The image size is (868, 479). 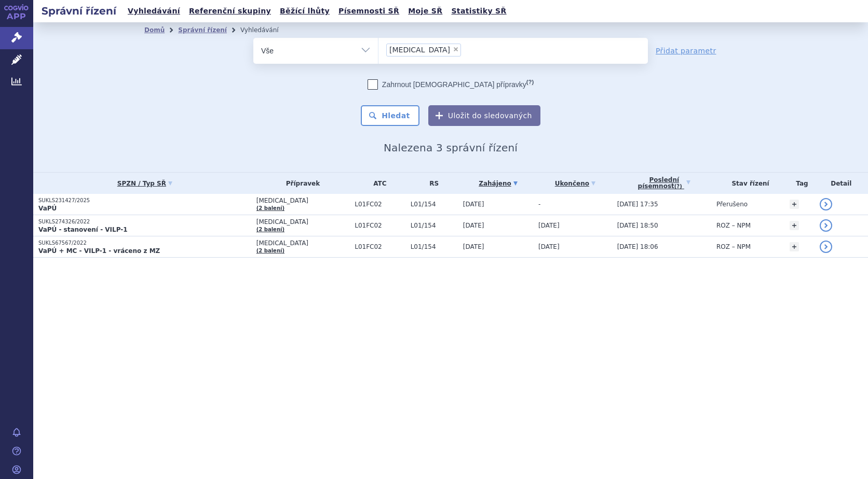 I want to click on button: Hledat, so click(x=390, y=116).